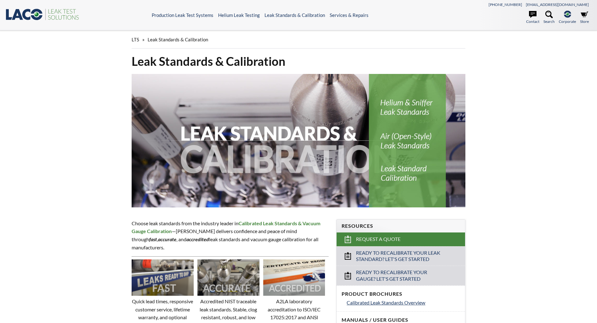 This screenshot has width=597, height=323. Describe the element at coordinates (295, 15) in the screenshot. I see `a: Leak Standards & Calibration` at that location.